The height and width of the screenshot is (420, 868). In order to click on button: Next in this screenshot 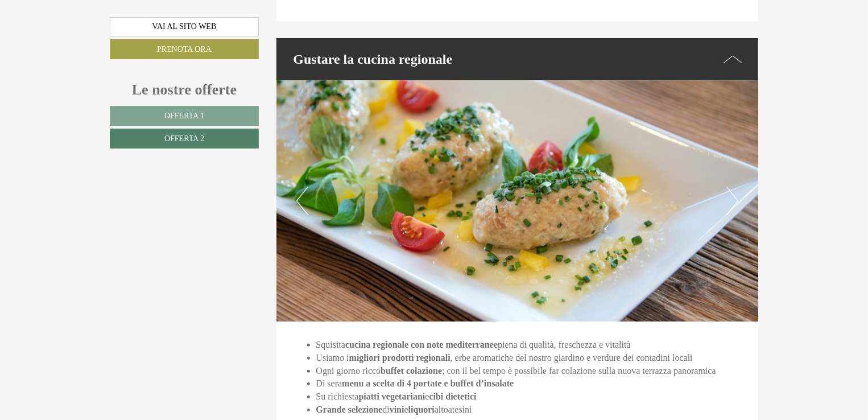, I will do `click(733, 200)`.